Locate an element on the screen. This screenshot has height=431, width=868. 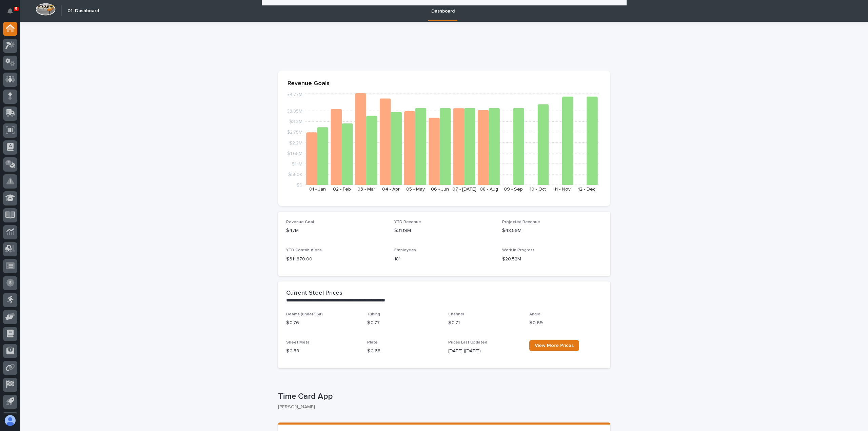
span: Plate is located at coordinates (373, 342).